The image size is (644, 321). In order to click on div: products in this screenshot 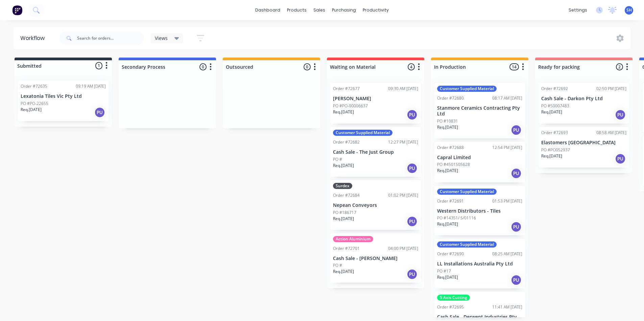, I will do `click(297, 10)`.